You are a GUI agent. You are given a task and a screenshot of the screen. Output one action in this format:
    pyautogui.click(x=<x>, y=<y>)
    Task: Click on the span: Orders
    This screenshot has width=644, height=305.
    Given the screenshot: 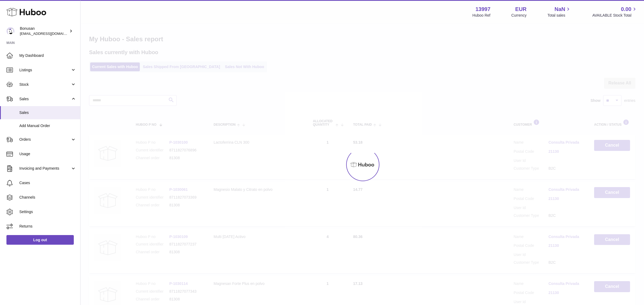 What is the action you would take?
    pyautogui.click(x=45, y=139)
    